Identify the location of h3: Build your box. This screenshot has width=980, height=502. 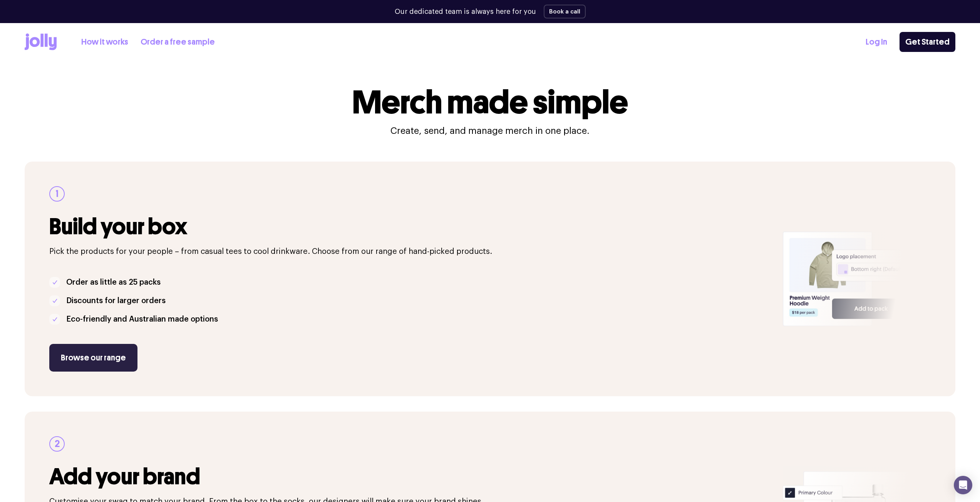
(411, 227).